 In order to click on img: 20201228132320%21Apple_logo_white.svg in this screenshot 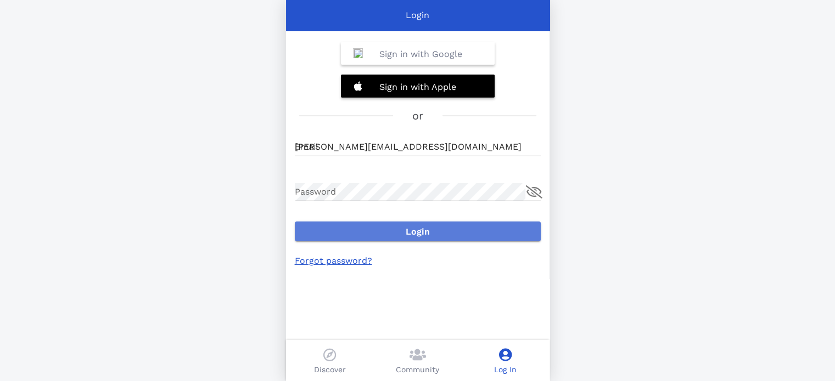, I will do `click(358, 86)`.